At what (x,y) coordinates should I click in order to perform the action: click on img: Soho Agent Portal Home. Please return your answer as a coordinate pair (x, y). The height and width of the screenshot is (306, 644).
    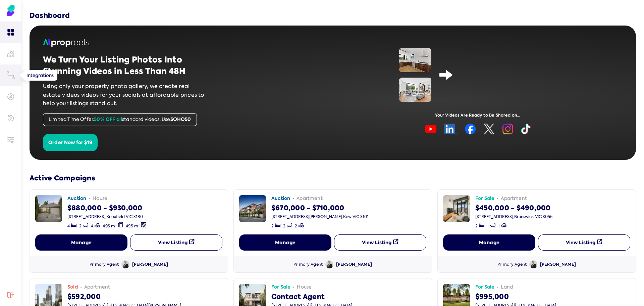
    Looking at the image, I should click on (11, 11).